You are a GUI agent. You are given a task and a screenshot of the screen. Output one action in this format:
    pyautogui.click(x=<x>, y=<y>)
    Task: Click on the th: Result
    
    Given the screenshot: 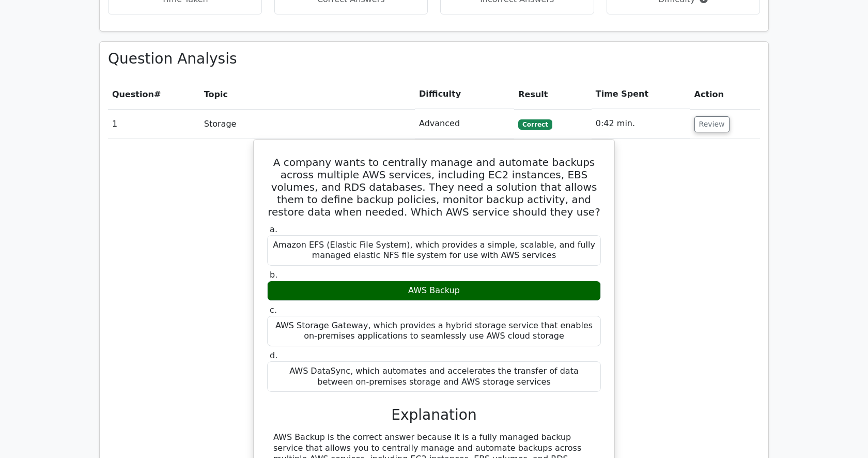 What is the action you would take?
    pyautogui.click(x=553, y=94)
    